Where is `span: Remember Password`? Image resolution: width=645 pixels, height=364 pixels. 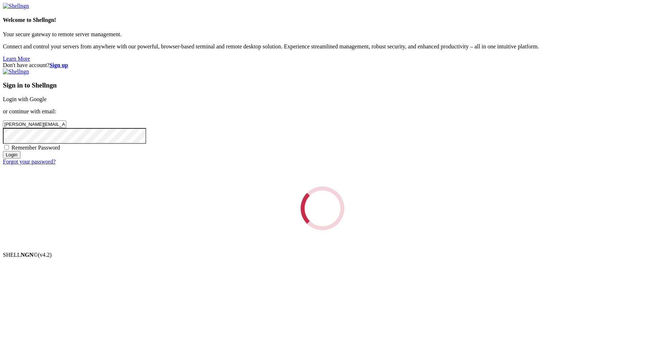 span: Remember Password is located at coordinates (36, 147).